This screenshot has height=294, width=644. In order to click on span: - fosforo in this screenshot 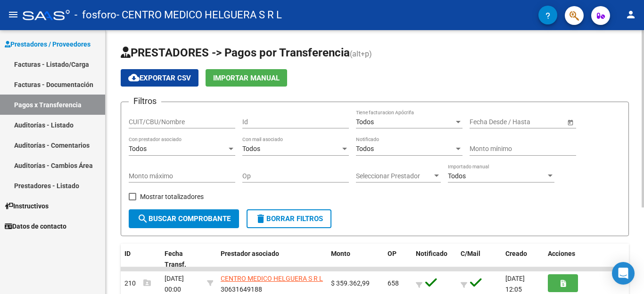, I will do `click(95, 15)`.